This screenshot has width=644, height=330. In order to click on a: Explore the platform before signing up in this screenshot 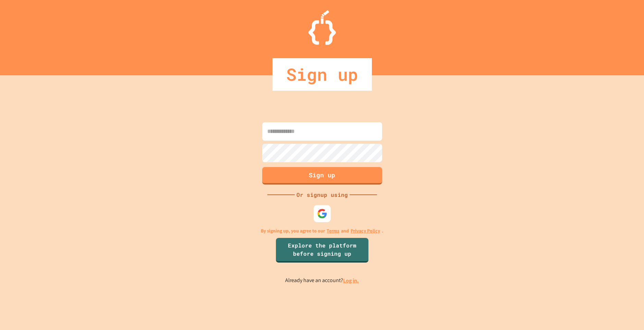, I will do `click(322, 250)`.